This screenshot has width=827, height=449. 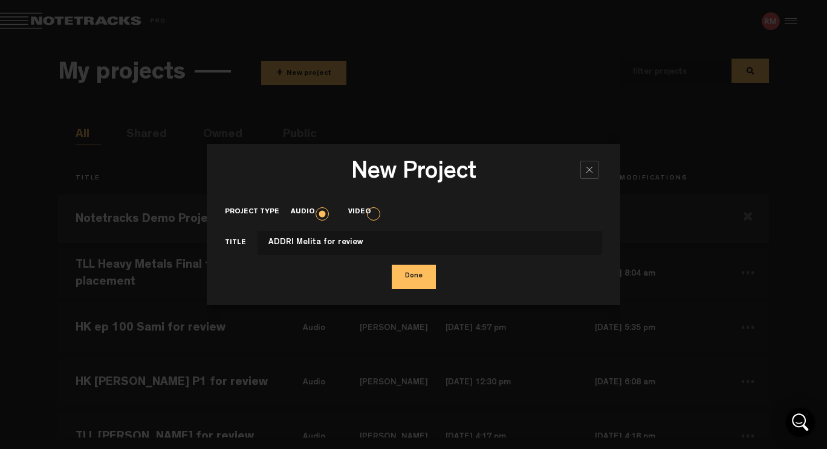 What do you see at coordinates (241, 245) in the screenshot?
I see `label: Title` at bounding box center [241, 245].